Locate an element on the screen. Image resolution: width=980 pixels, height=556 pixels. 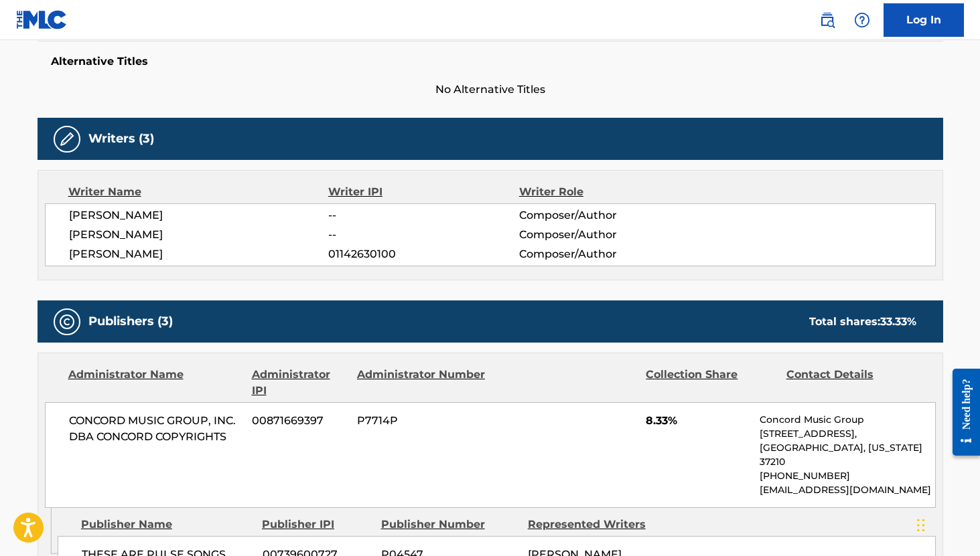
div: Collection Share is located at coordinates (710, 383).